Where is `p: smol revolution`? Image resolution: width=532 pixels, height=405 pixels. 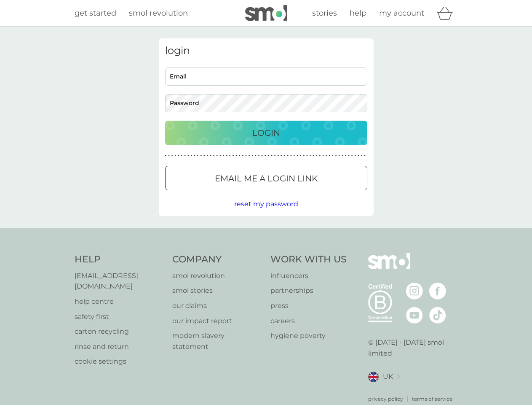 p: smol revolution is located at coordinates (217, 276).